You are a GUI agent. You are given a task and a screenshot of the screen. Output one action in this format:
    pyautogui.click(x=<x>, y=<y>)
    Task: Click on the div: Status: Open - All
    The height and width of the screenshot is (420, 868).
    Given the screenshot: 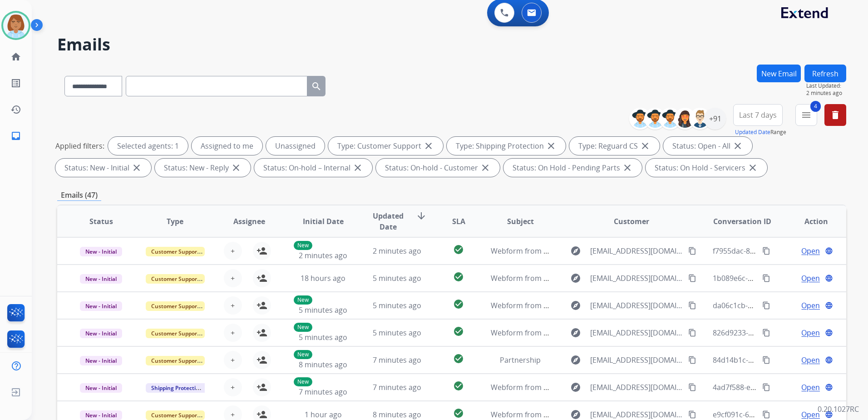 What is the action you would take?
    pyautogui.click(x=708, y=146)
    